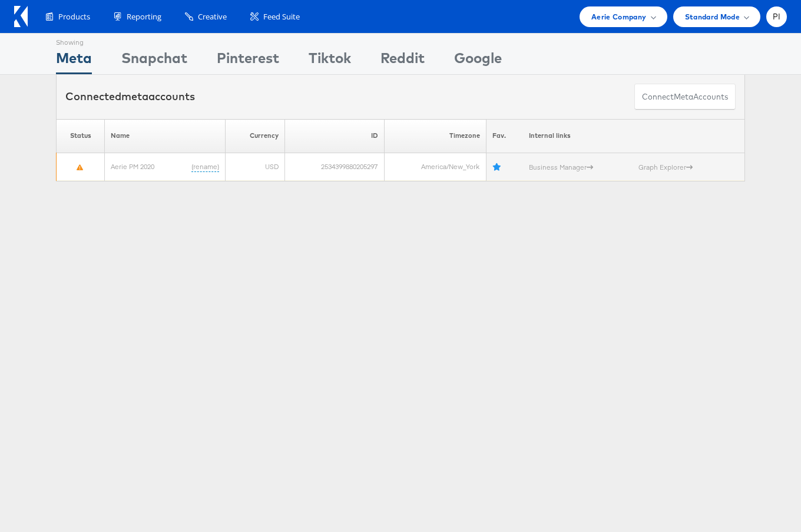  Describe the element at coordinates (777, 16) in the screenshot. I see `span: PI` at that location.